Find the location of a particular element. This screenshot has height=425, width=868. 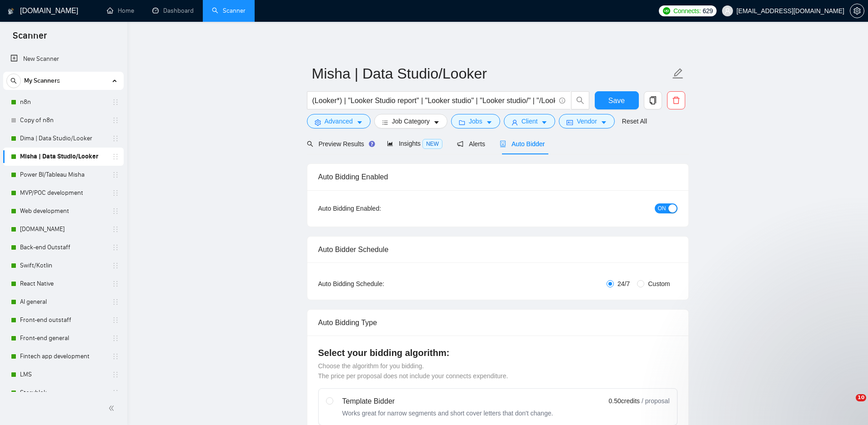

a: Front-end outstaff is located at coordinates (63, 320).